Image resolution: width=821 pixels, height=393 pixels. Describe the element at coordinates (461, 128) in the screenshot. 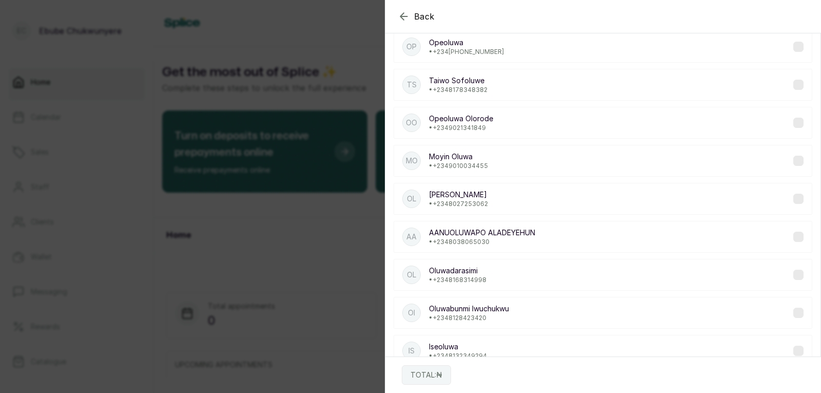

I see `p: • +234 9021341849` at that location.